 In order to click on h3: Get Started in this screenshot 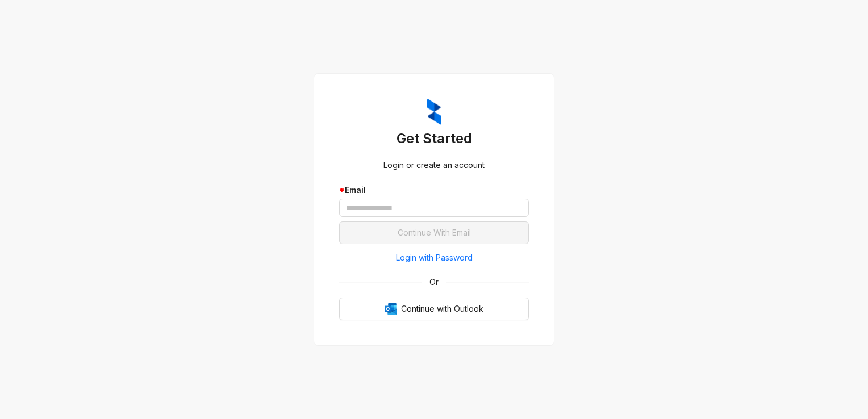, I will do `click(434, 138)`.